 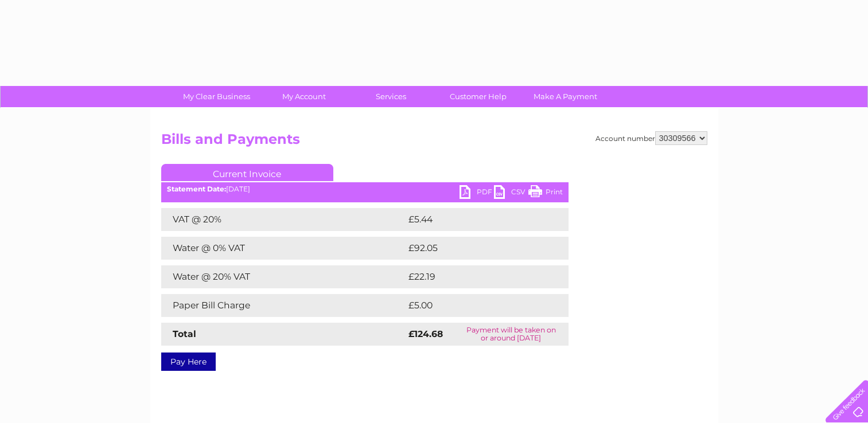 What do you see at coordinates (565, 96) in the screenshot?
I see `a: Make A Payment` at bounding box center [565, 96].